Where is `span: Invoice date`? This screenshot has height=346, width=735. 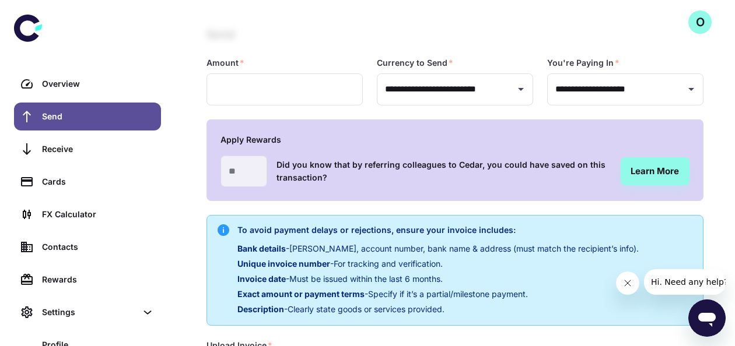
span: Invoice date is located at coordinates (261, 279).